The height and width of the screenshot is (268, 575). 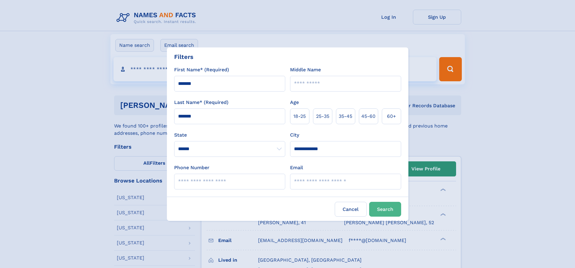 I want to click on label: Middle Name, so click(x=306, y=70).